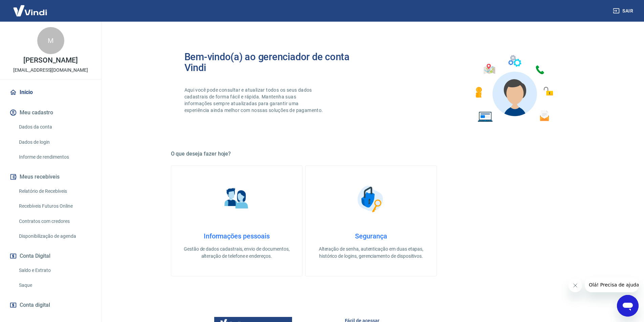 The width and height of the screenshot is (644, 322). What do you see at coordinates (54, 285) in the screenshot?
I see `a: Saque` at bounding box center [54, 285].